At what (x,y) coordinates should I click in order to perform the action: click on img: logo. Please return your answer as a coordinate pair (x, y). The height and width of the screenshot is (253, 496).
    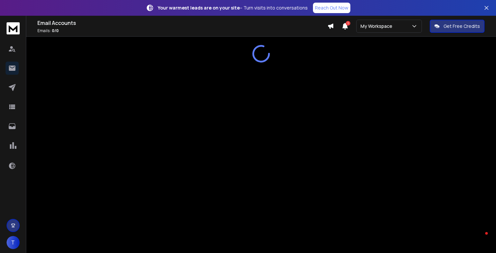
    Looking at the image, I should click on (13, 28).